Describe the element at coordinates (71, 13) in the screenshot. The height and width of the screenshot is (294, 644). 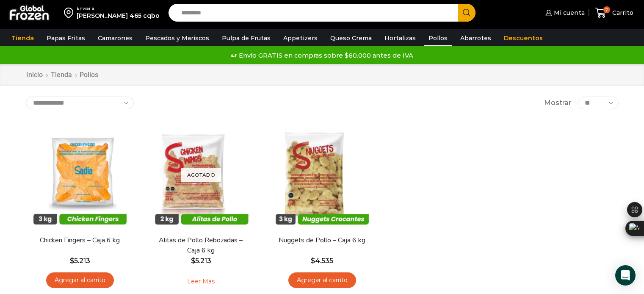
I see `img: address-field-icon.svg` at that location.